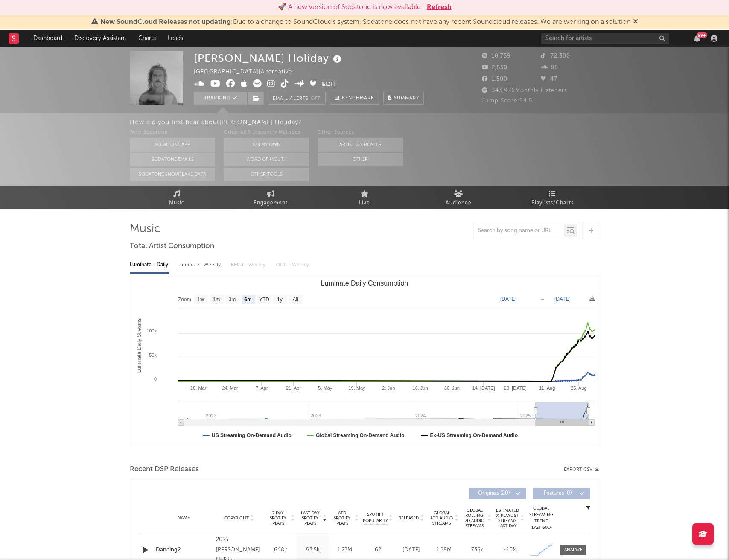 The height and width of the screenshot is (560, 729). Describe the element at coordinates (358, 98) in the screenshot. I see `span: Benchmark` at that location.